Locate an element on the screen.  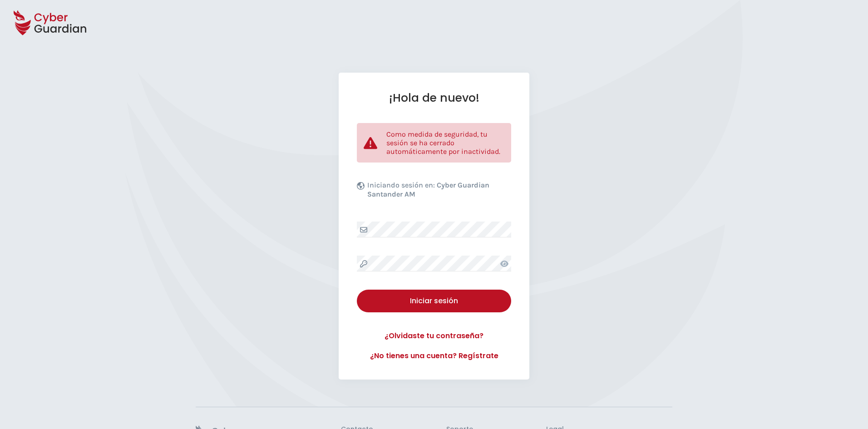
button: Iniciar sesión is located at coordinates (434, 301).